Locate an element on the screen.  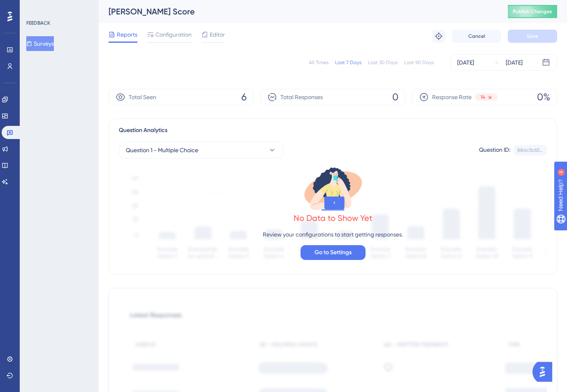
img: launcher-image-alternative-text is located at coordinates (10, 13).